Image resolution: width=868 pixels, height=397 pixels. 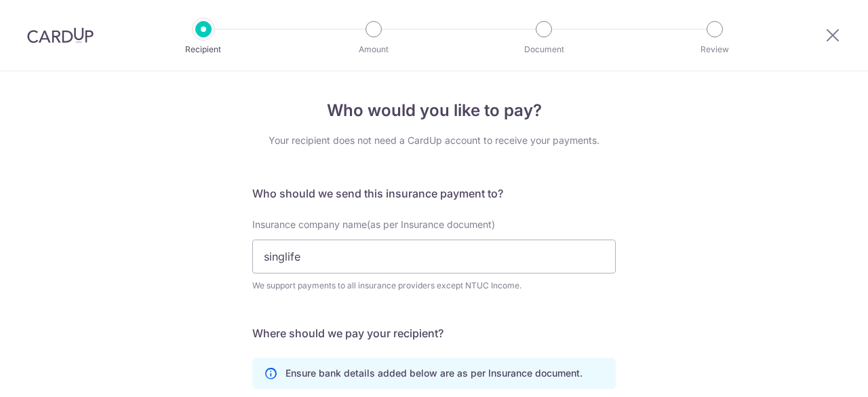 I want to click on h5: Who should we send this insurance payment to?, so click(x=434, y=193).